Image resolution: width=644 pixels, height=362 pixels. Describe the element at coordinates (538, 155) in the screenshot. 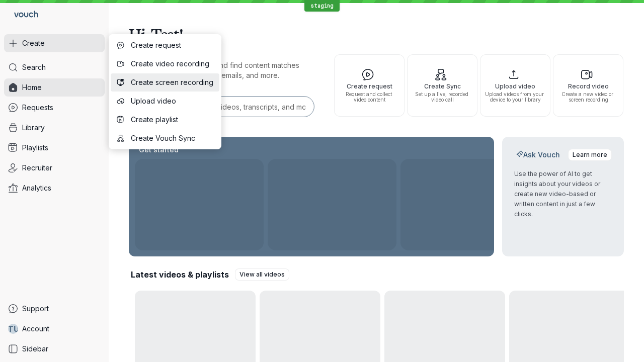

I see `h2: Ask Vouch` at that location.